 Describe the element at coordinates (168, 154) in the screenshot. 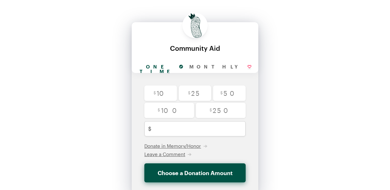

I see `button: Leave a Comment` at that location.